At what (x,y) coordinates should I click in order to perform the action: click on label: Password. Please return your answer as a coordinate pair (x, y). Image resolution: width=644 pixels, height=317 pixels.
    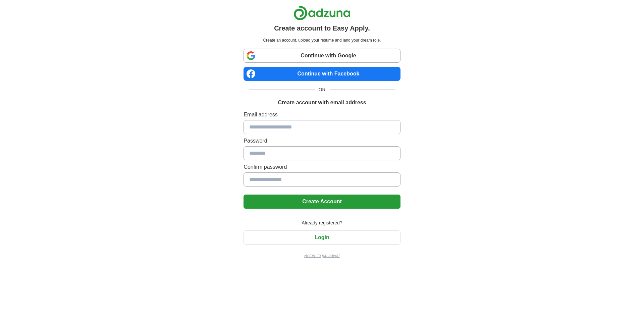
    Looking at the image, I should click on (322, 141).